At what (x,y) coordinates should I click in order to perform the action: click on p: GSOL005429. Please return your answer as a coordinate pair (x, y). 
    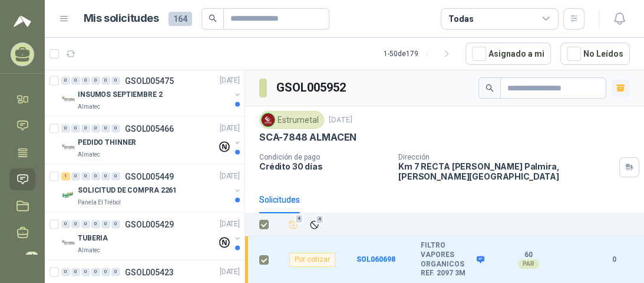
    Looking at the image, I should click on (149, 224).